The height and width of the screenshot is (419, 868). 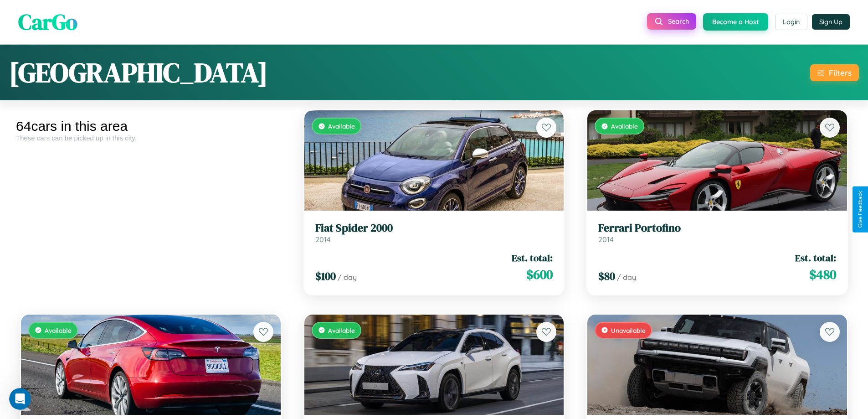 I want to click on span: $ 100, so click(x=325, y=276).